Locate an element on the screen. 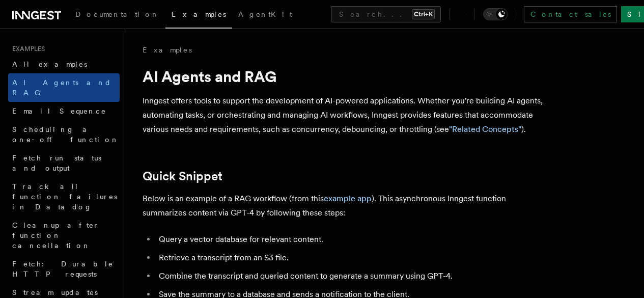 The image size is (644, 298). a: Email Sequence is located at coordinates (64, 111).